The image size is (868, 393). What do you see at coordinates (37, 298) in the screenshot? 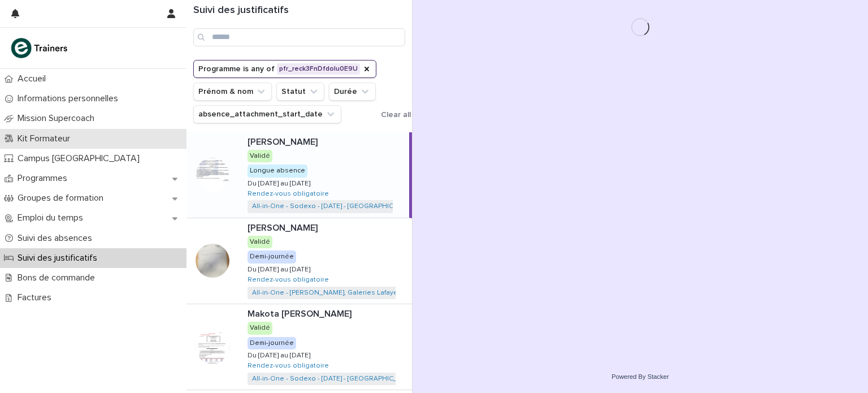
I see `p: Factures` at bounding box center [37, 298].